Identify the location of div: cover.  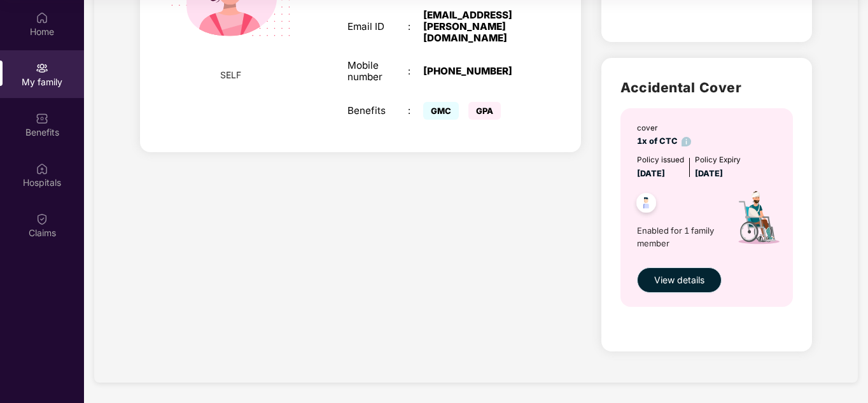
(664, 128).